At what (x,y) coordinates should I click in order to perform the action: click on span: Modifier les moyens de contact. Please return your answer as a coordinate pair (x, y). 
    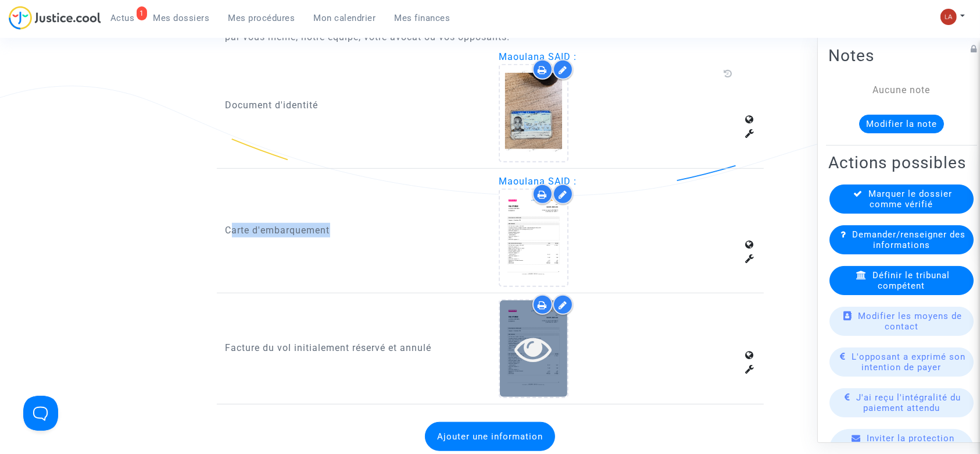
    Looking at the image, I should click on (911, 321).